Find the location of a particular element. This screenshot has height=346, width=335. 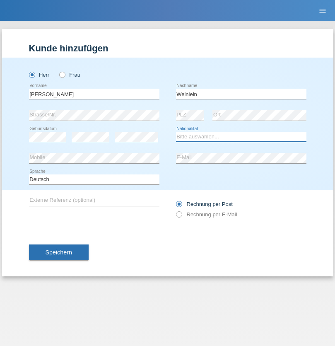

button: Speichern is located at coordinates (59, 252).